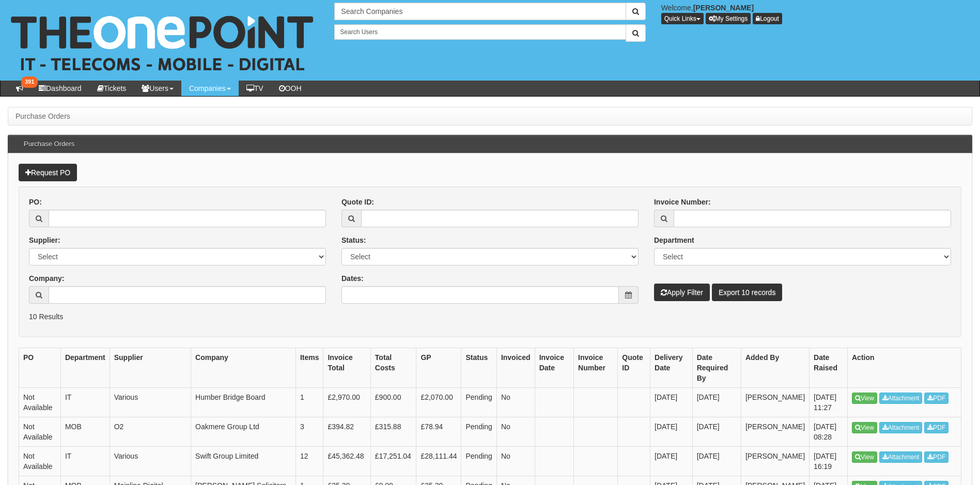  Describe the element at coordinates (515, 367) in the screenshot. I see `th: Invoiced` at that location.